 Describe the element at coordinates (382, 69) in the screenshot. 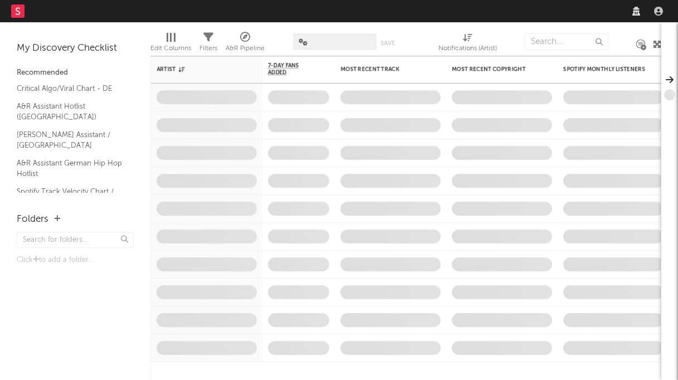

I see `div: Most Recent Track` at that location.